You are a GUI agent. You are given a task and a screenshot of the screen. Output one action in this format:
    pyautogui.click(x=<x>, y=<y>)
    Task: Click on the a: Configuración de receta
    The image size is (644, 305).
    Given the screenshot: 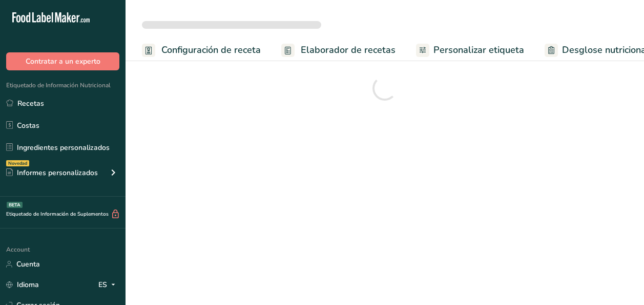 What is the action you would take?
    pyautogui.click(x=202, y=50)
    